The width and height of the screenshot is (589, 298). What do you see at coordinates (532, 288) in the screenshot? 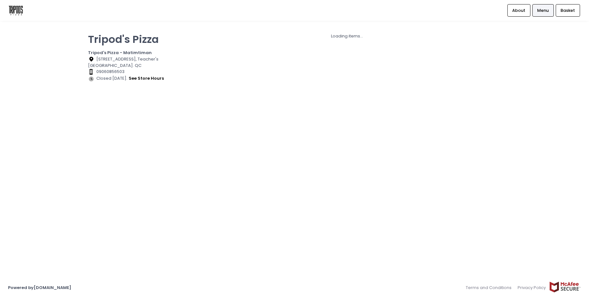
I see `a: Privacy Policy` at bounding box center [532, 288].